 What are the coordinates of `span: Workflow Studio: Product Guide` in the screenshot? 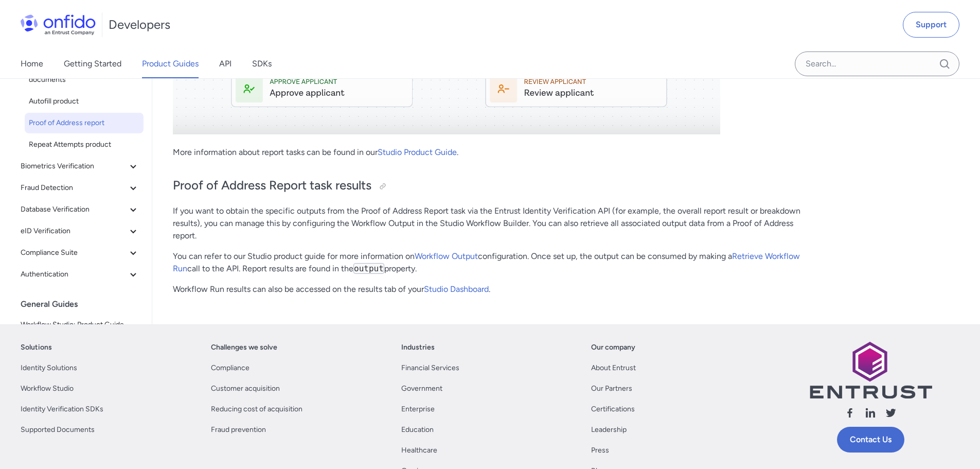 It's located at (80, 325).